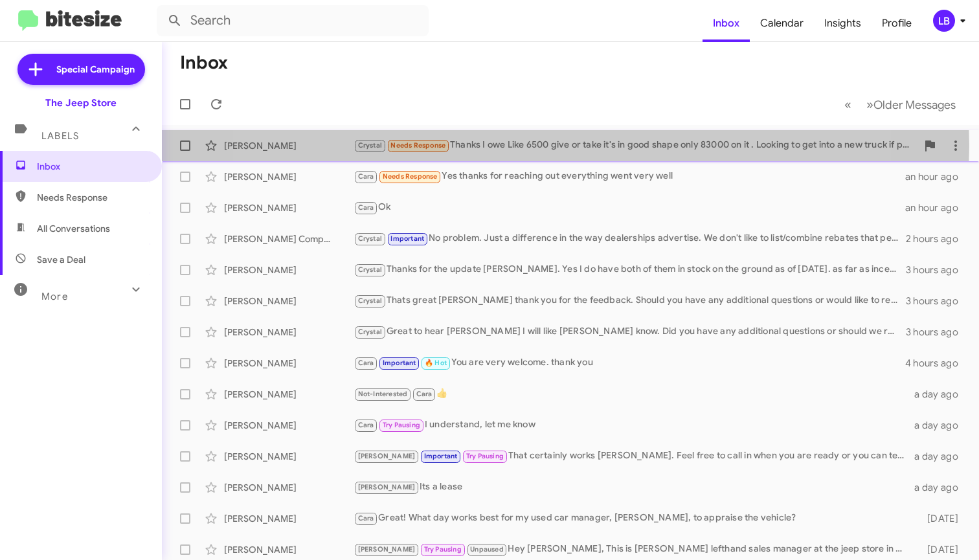 The height and width of the screenshot is (560, 979). I want to click on h1: Inbox, so click(204, 63).